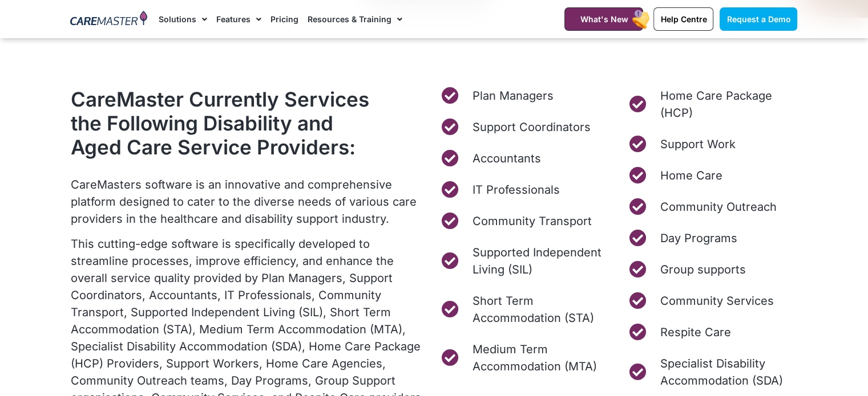  What do you see at coordinates (713, 333) in the screenshot?
I see `a: Respite Care` at bounding box center [713, 333].